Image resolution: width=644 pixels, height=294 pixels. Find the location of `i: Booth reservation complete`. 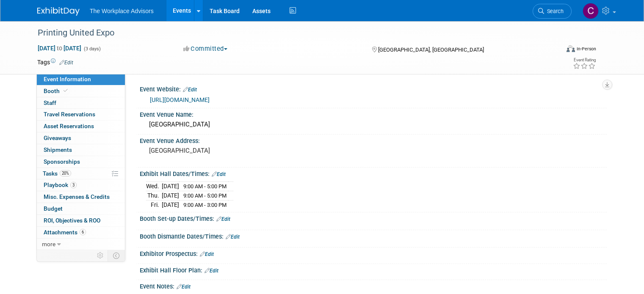

i: Booth reservation complete is located at coordinates (65, 90).